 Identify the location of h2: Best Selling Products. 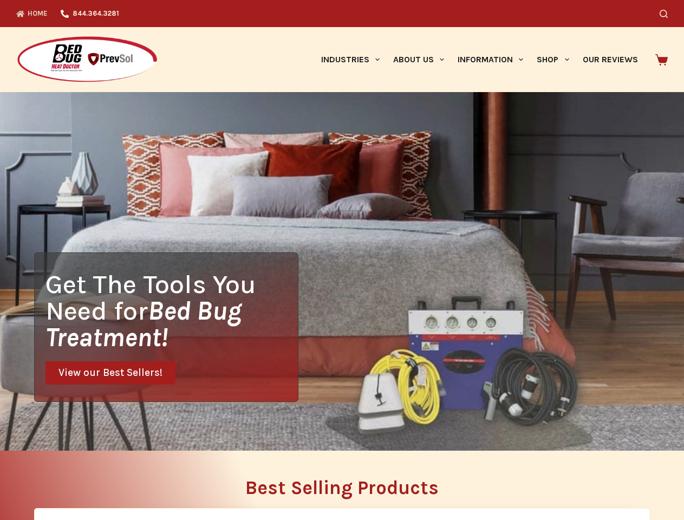
(342, 487).